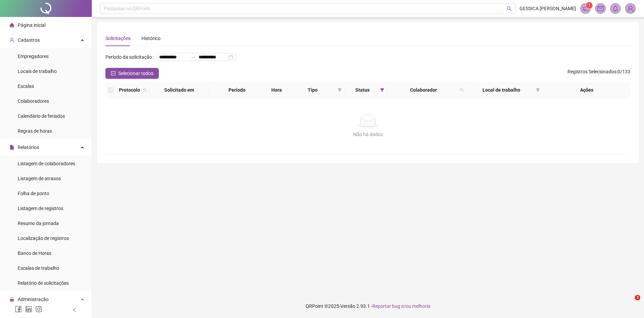  I want to click on span: mail, so click(601, 8).